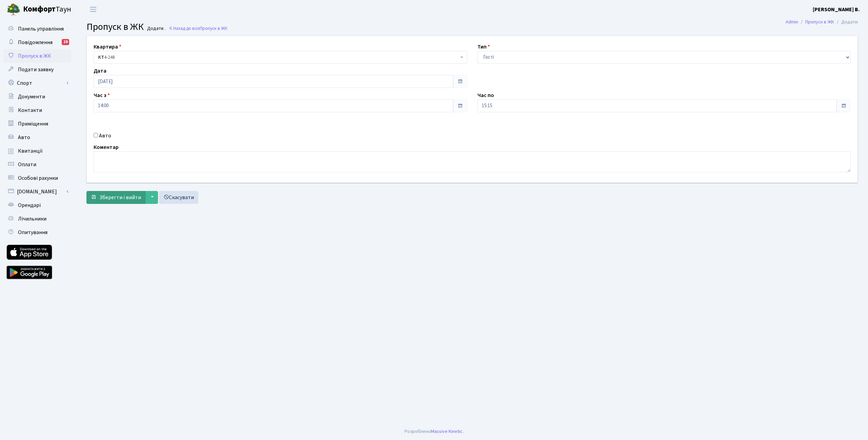  I want to click on a: Панель управління, so click(37, 28).